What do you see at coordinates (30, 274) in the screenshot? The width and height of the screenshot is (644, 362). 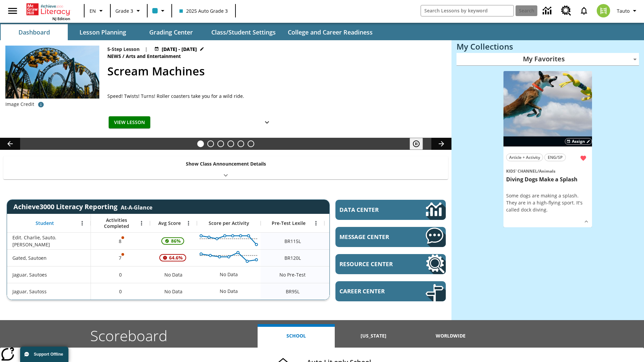 I see `span: Jaguar, Sautoes` at bounding box center [30, 274].